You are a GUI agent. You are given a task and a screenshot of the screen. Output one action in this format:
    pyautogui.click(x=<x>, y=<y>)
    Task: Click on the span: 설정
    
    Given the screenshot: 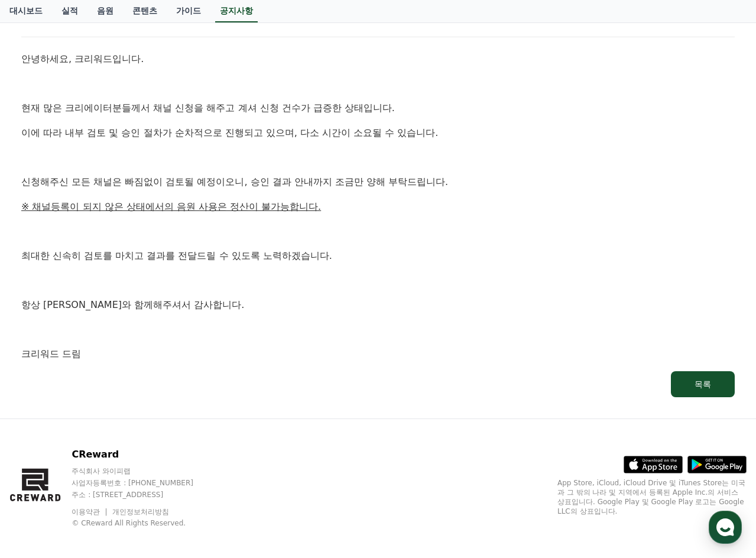 What is the action you would take?
    pyautogui.click(x=189, y=397)
    